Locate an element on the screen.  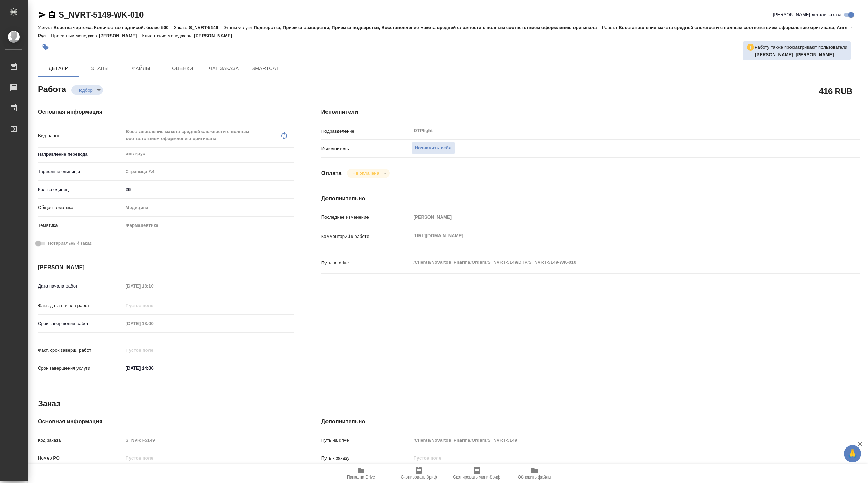
span: Обновить файлы is located at coordinates (534, 477).